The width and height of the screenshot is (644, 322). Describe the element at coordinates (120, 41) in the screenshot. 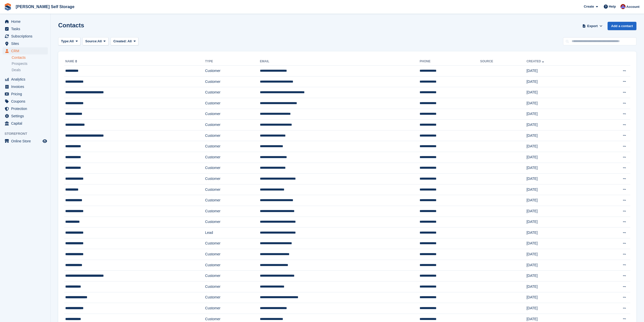

I see `span: Created:` at that location.